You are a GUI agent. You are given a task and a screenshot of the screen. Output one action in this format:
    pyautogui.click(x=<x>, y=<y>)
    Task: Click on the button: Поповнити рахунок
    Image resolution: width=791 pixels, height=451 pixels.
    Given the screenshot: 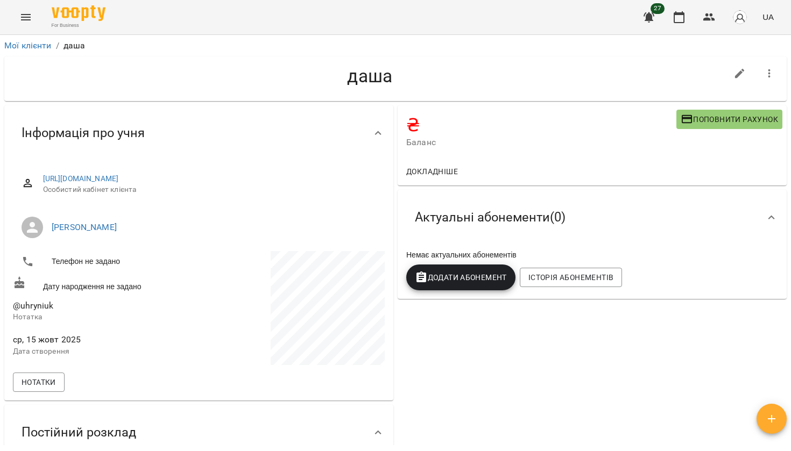 What is the action you would take?
    pyautogui.click(x=729, y=119)
    